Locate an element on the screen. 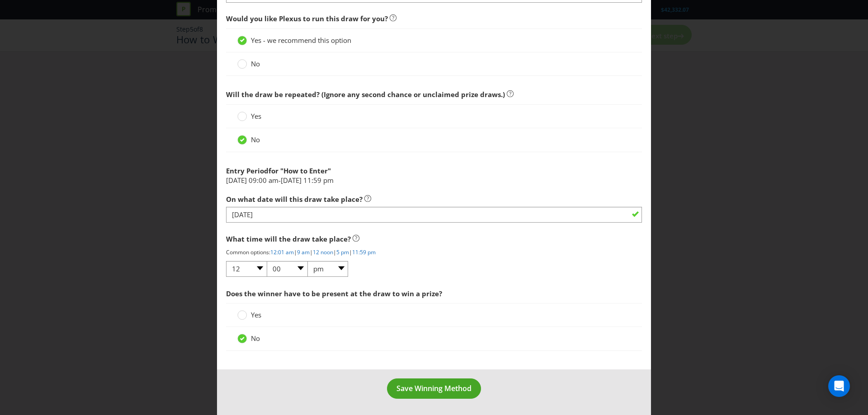  span: How to Enter is located at coordinates (305, 171).